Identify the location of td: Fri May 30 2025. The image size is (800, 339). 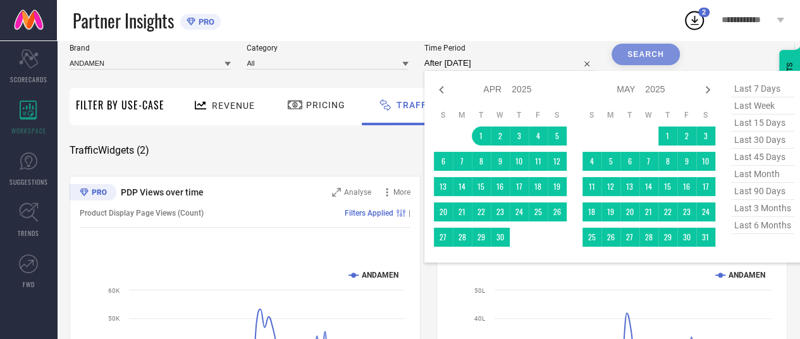
(686, 237).